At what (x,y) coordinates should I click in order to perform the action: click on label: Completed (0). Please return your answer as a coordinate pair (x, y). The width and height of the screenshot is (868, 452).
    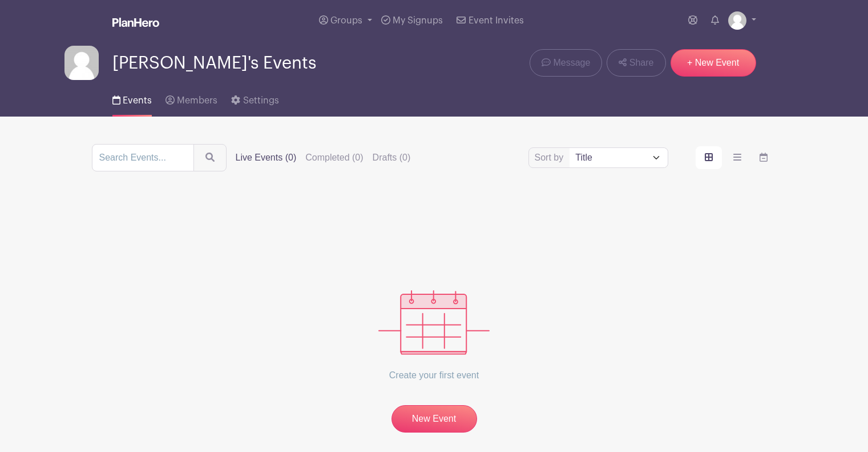
    Looking at the image, I should click on (334, 158).